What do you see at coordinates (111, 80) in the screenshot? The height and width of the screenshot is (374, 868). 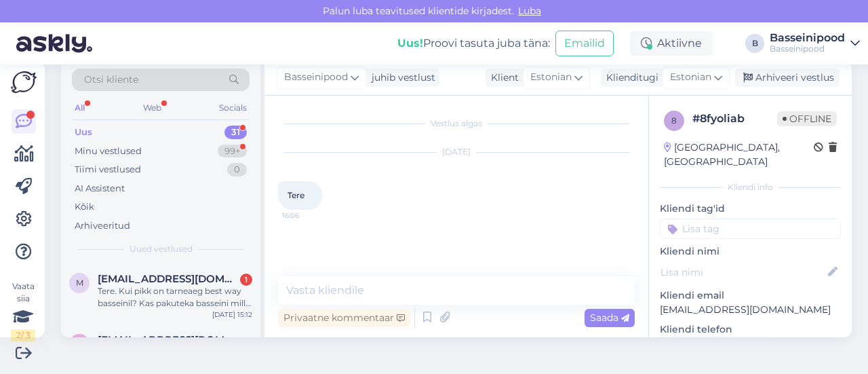 I see `span: Otsi kliente` at bounding box center [111, 80].